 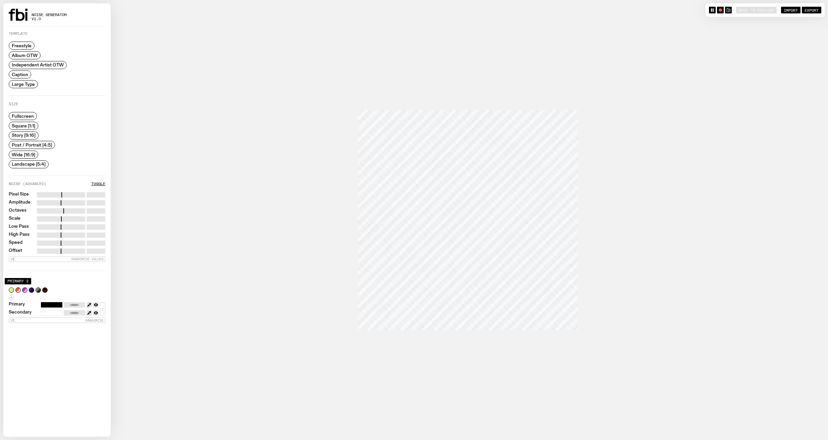 I want to click on span: Randomise, so click(x=95, y=320).